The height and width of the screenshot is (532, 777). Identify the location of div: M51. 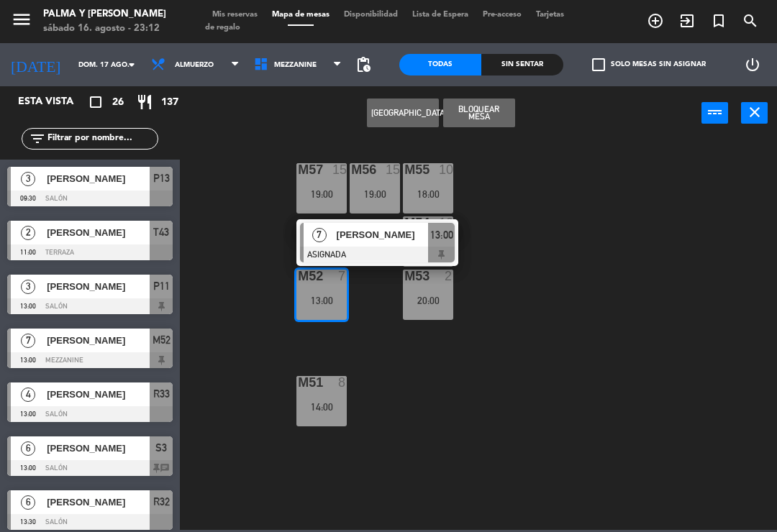
(297, 383).